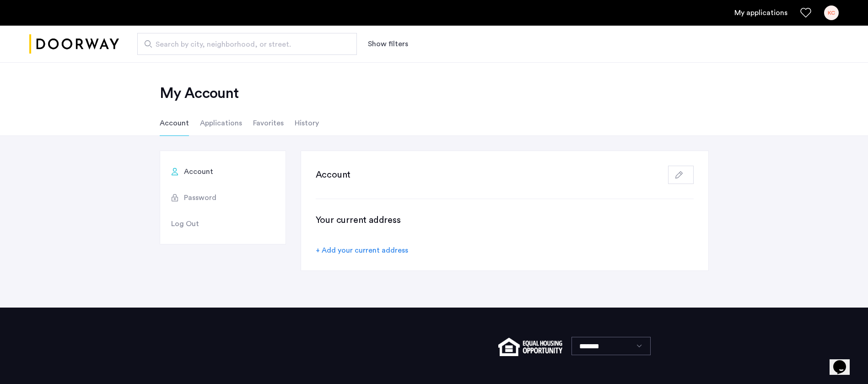 This screenshot has height=384, width=868. What do you see at coordinates (221, 123) in the screenshot?
I see `li: Applications` at bounding box center [221, 123].